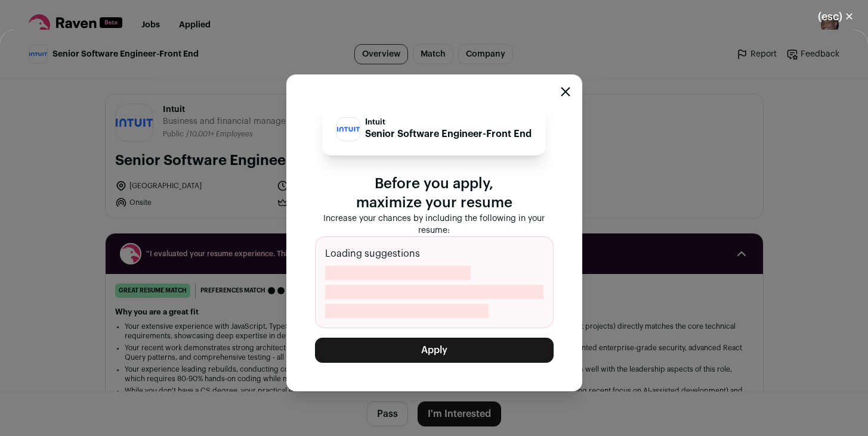 Image resolution: width=868 pixels, height=436 pixels. Describe the element at coordinates (434, 225) in the screenshot. I see `p: Increase your chances by including the following in your resume:` at that location.